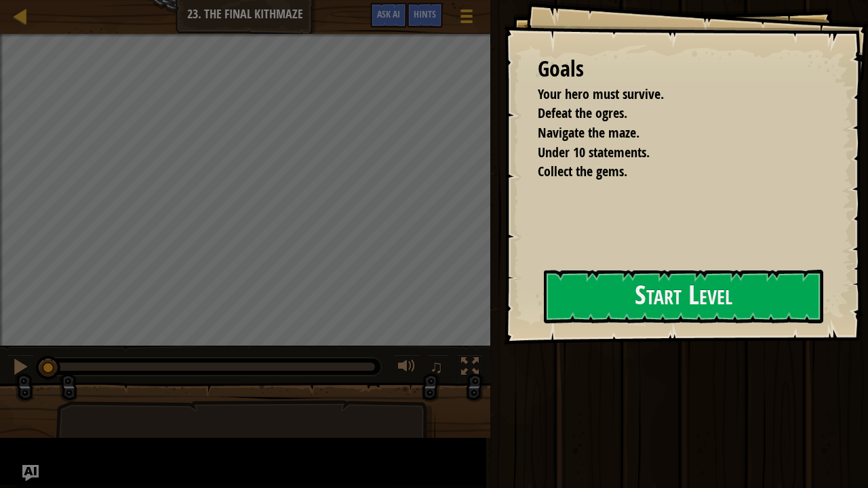 This screenshot has height=488, width=868. What do you see at coordinates (669, 133) in the screenshot?
I see `li: Navigate the maze.` at bounding box center [669, 133].